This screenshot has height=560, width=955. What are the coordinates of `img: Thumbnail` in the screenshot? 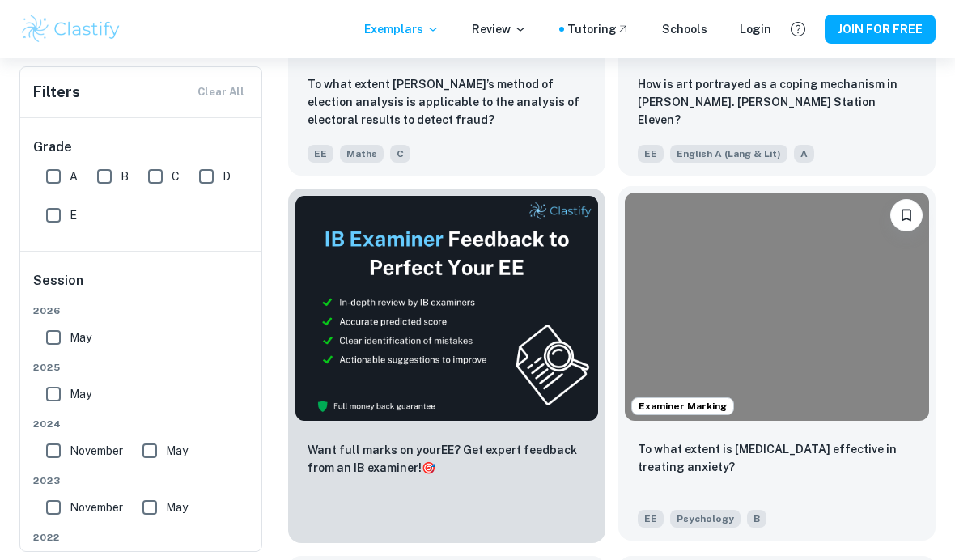 It's located at (447, 308).